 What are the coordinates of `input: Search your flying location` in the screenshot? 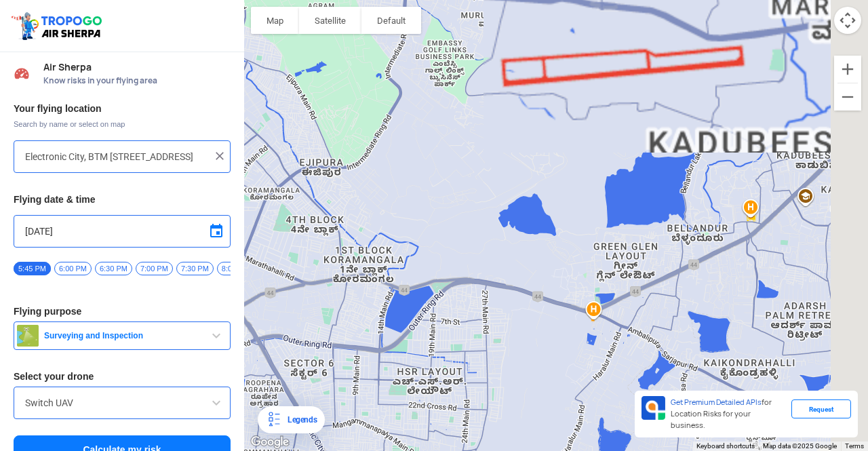 It's located at (116, 156).